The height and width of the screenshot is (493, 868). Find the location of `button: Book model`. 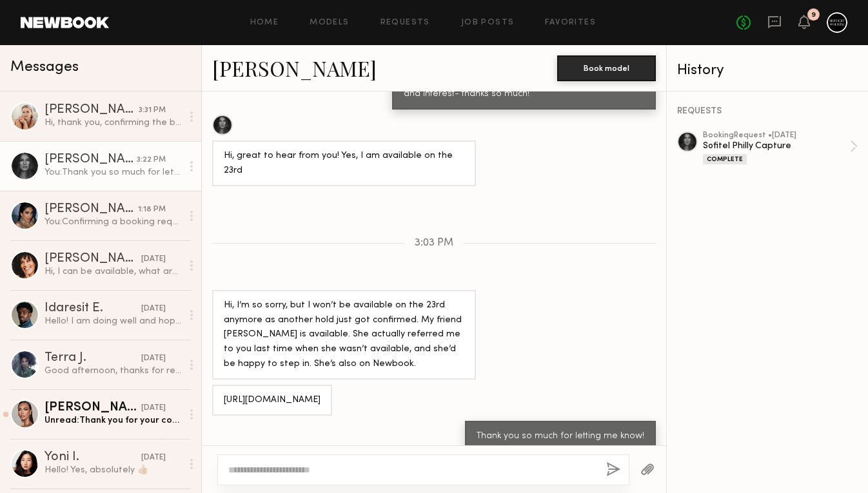

button: Book model is located at coordinates (606, 69).